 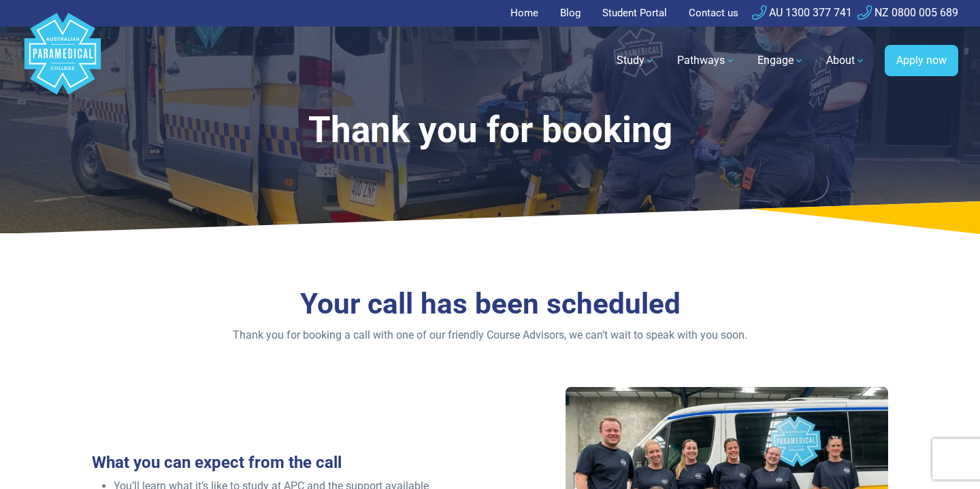 What do you see at coordinates (801, 12) in the screenshot?
I see `a: AU 1300 377 741` at bounding box center [801, 12].